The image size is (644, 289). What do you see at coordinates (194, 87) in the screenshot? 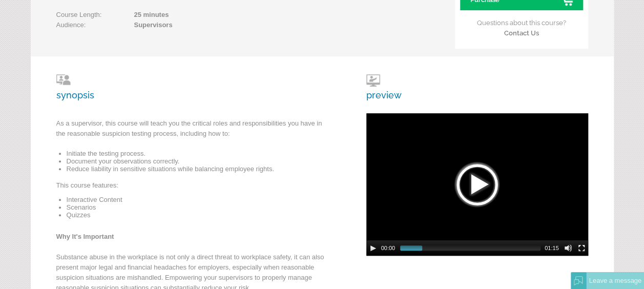
I see `h3: synopsis` at bounding box center [194, 87].